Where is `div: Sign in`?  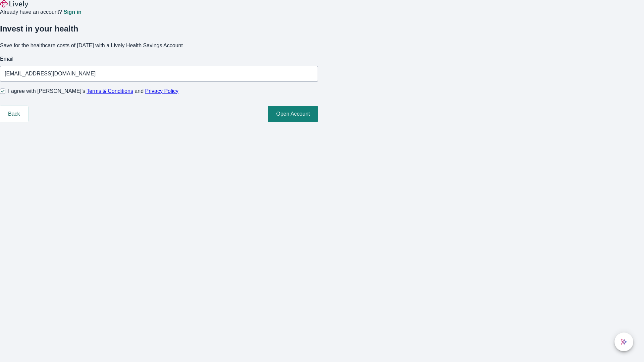 div: Sign in is located at coordinates (72, 12).